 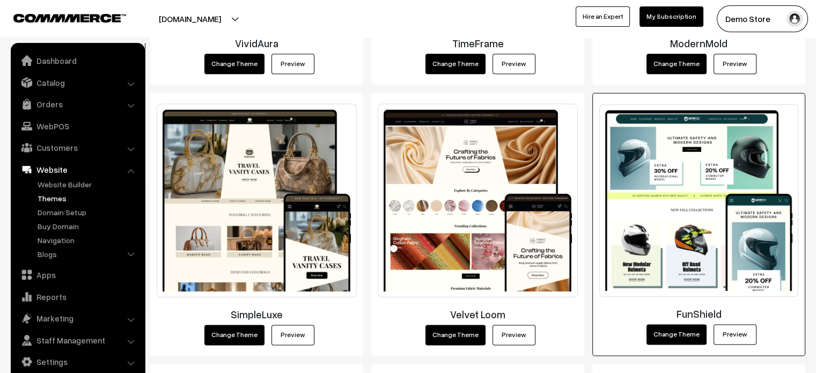 I want to click on a: Blogs, so click(x=88, y=254).